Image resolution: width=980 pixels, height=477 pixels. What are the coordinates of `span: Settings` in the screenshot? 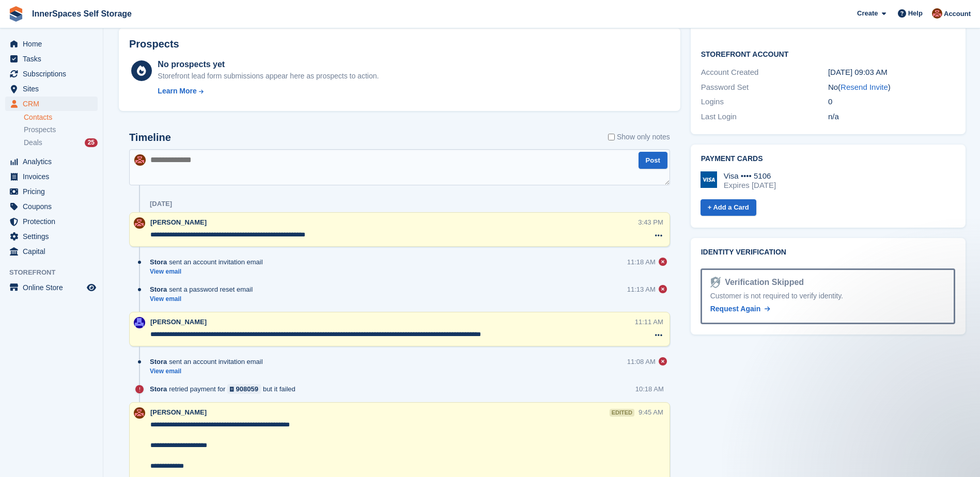 It's located at (54, 236).